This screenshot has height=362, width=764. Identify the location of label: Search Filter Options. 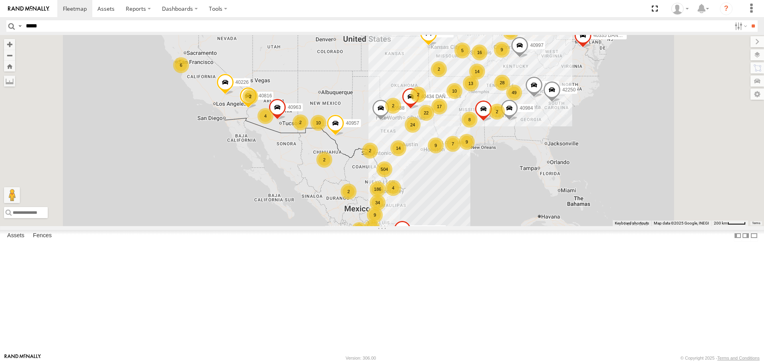
(739, 26).